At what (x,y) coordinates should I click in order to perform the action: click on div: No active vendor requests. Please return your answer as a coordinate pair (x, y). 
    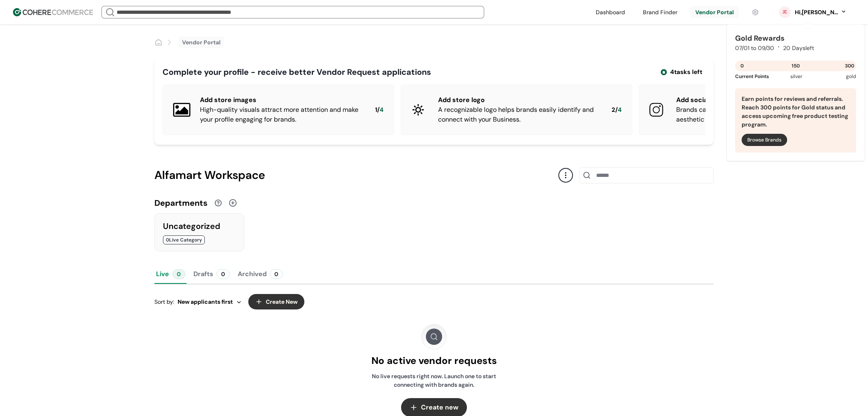
    Looking at the image, I should click on (434, 361).